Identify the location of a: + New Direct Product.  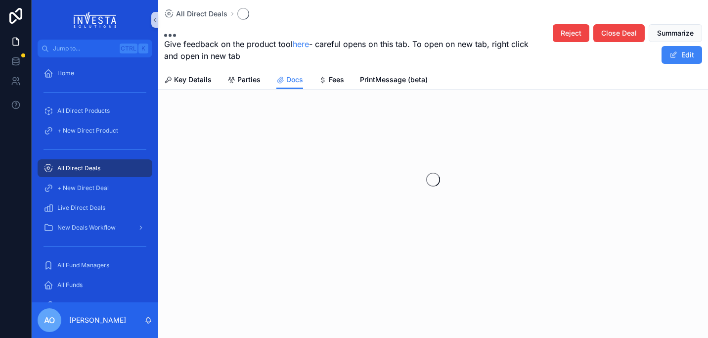
(95, 130).